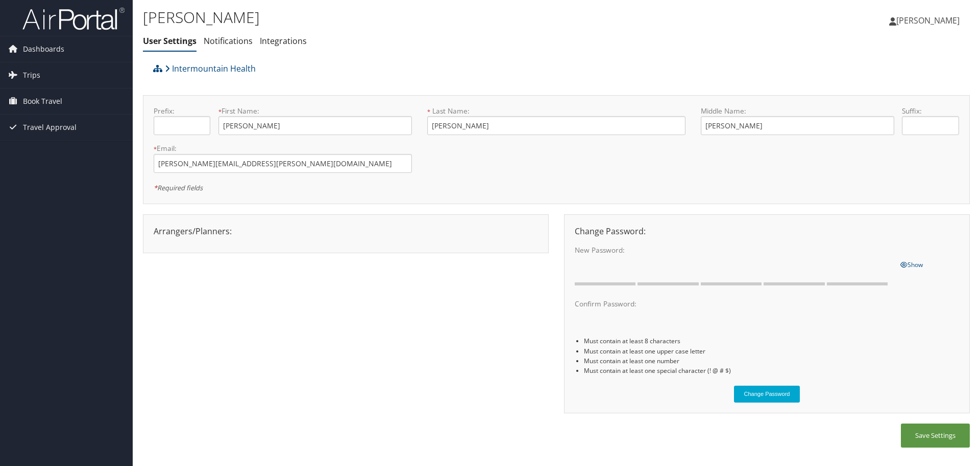 This screenshot has width=980, height=466. I want to click on a: Show, so click(912, 264).